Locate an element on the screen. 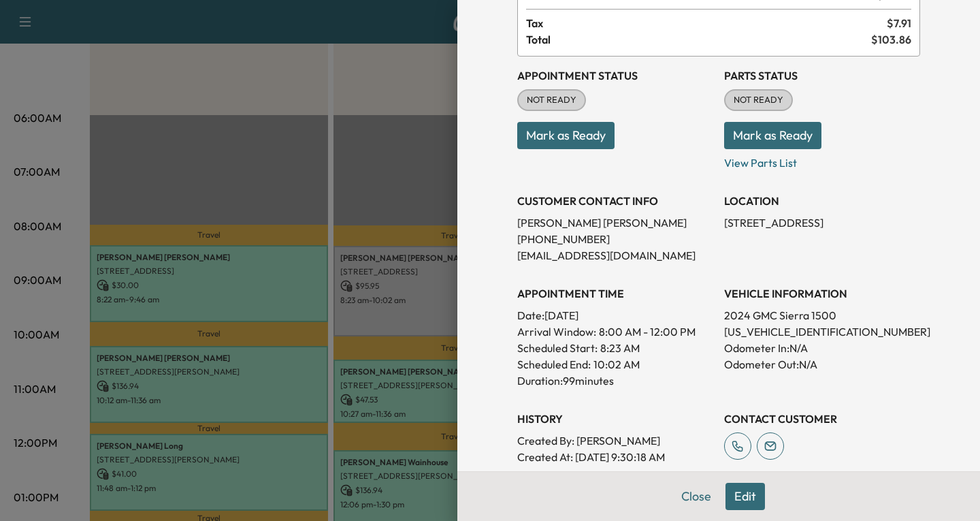 This screenshot has width=980, height=521. p: 2024 GMC Sierra 1500 is located at coordinates (822, 315).